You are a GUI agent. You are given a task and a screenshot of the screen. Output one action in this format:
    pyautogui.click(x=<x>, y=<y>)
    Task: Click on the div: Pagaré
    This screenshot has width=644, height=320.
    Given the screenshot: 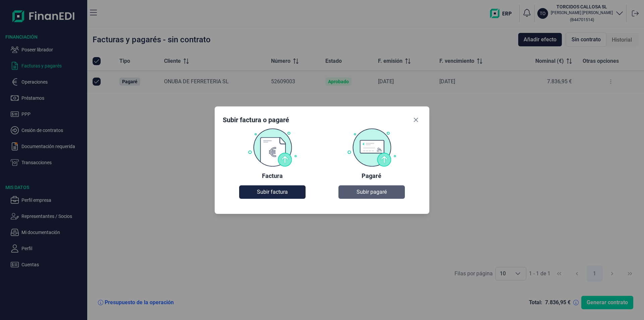 What is the action you would take?
    pyautogui.click(x=372, y=176)
    